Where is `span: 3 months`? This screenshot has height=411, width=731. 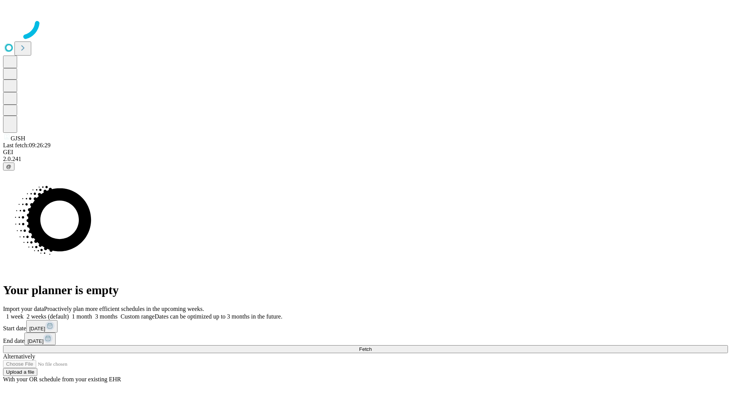 span: 3 months is located at coordinates (106, 316).